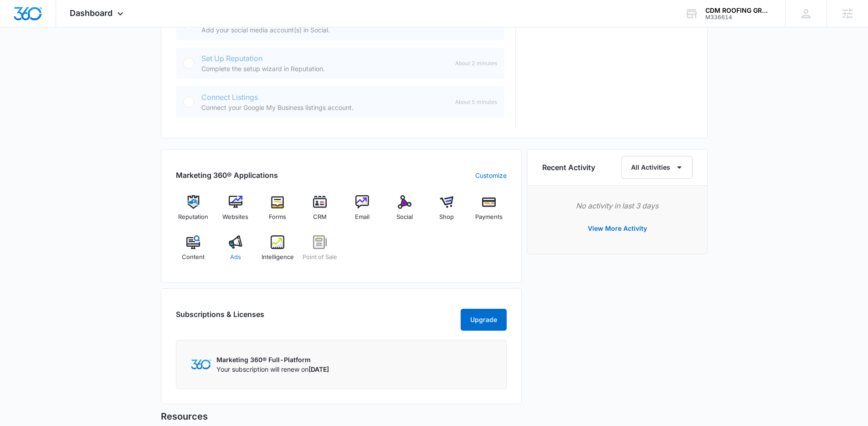 The height and width of the screenshot is (426, 868). What do you see at coordinates (325, 30) in the screenshot?
I see `p: Add your social media account(s) in Social.` at bounding box center [325, 30].